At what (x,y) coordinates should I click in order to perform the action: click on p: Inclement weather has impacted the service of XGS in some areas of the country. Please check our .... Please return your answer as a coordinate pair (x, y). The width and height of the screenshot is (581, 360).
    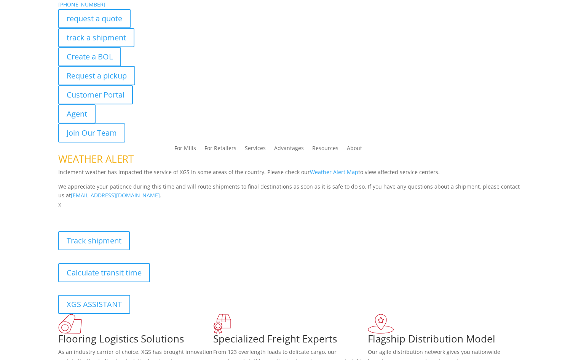
    Looking at the image, I should click on (290, 175).